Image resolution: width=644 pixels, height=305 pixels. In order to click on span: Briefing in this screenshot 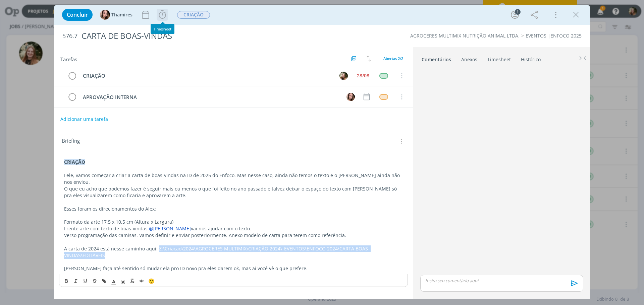, I will do `click(71, 141)`.